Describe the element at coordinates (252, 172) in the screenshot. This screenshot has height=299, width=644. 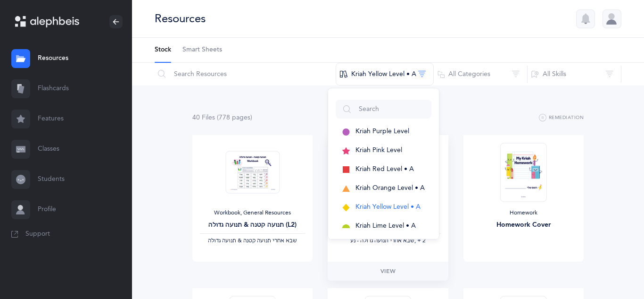
I see `img: Tenuah_Gedolah.Ketana-Workbook-SB_thumbnail_1685245466.png` at that location.